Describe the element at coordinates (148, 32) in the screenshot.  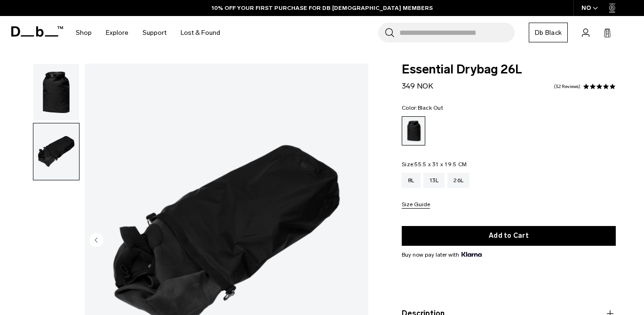
I see `nav: Main Navigation` at that location.